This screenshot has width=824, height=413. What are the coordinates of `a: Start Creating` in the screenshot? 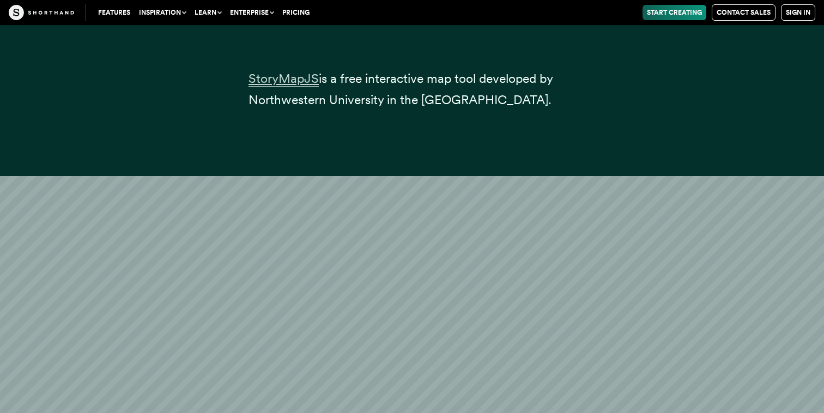 It's located at (674, 13).